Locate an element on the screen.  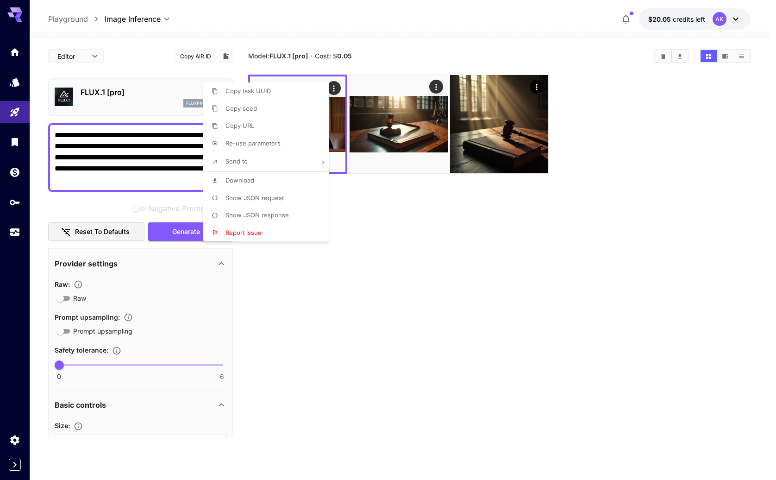
span: Copy URL is located at coordinates (240, 125).